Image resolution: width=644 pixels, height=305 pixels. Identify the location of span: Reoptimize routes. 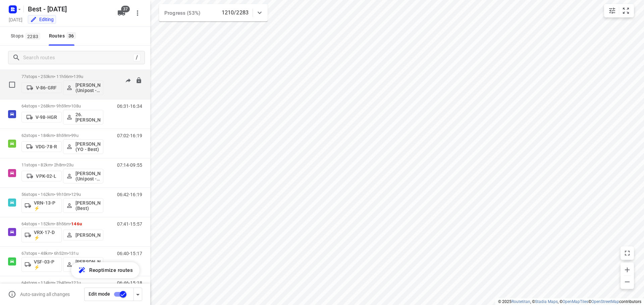
(111, 270).